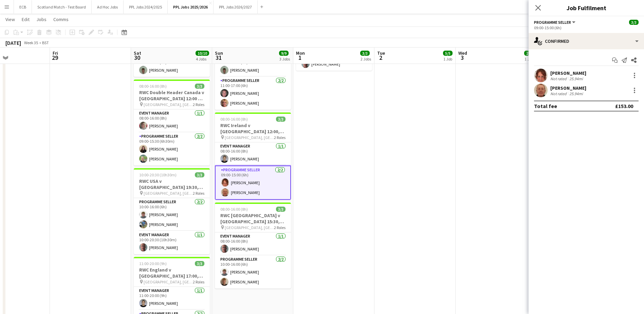 Image resolution: width=644 pixels, height=314 pixels. What do you see at coordinates (145, 7) in the screenshot?
I see `button: PPL Jobs 2024/2025` at bounding box center [145, 7].